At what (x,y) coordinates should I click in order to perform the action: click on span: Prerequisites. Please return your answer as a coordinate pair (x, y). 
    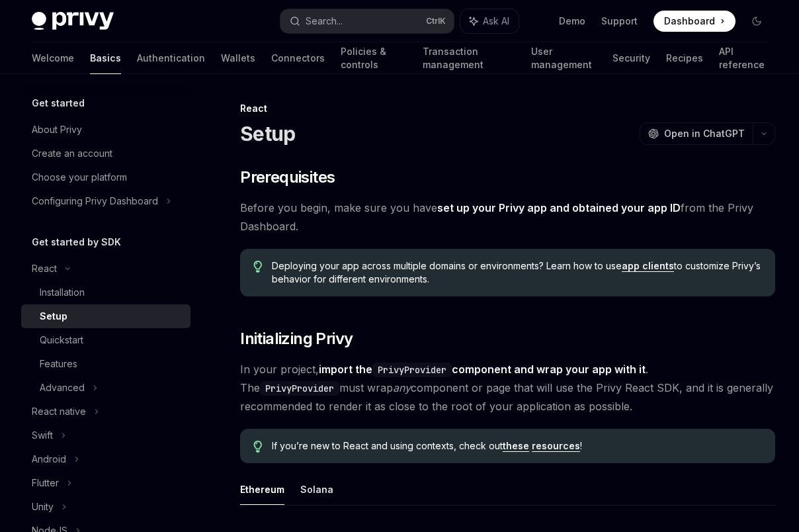
    Looking at the image, I should click on (287, 177).